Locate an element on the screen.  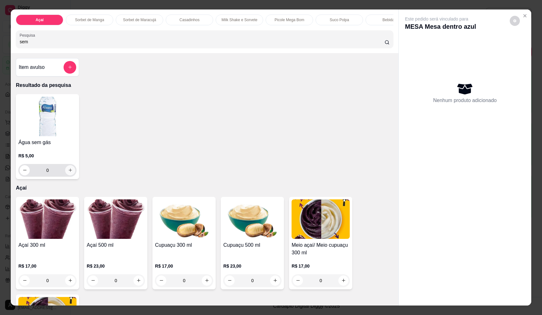
h4: Item avulso is located at coordinates (32, 67).